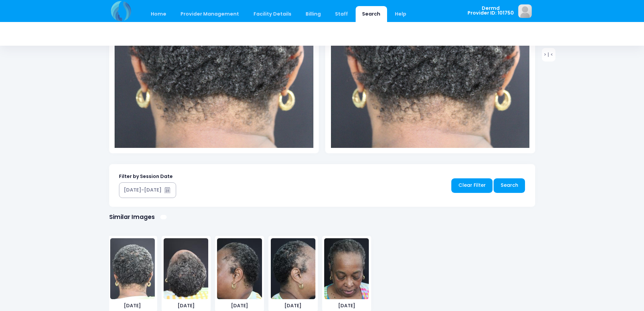 This screenshot has width=644, height=311. Describe the element at coordinates (272, 14) in the screenshot. I see `a: Facility Details` at that location.